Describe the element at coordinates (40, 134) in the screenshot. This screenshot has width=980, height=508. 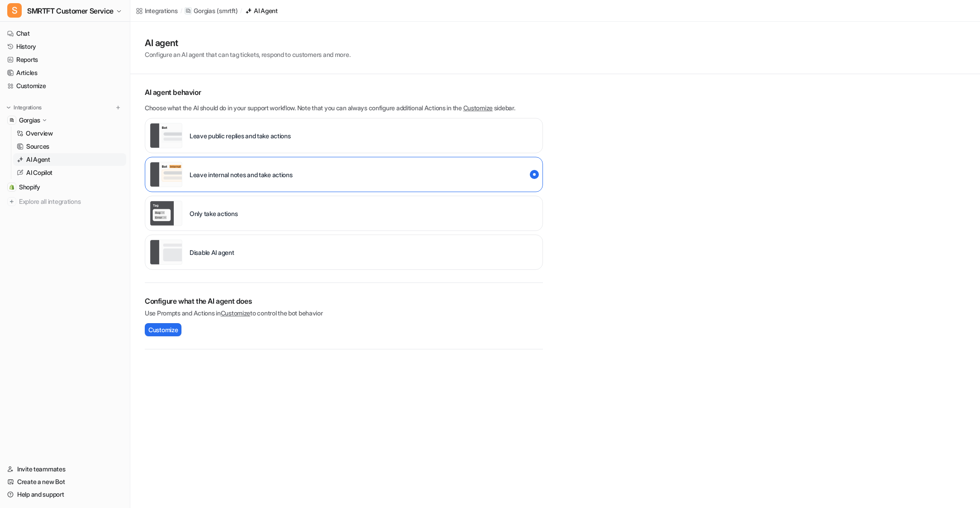
I see `p: Overview` at that location.